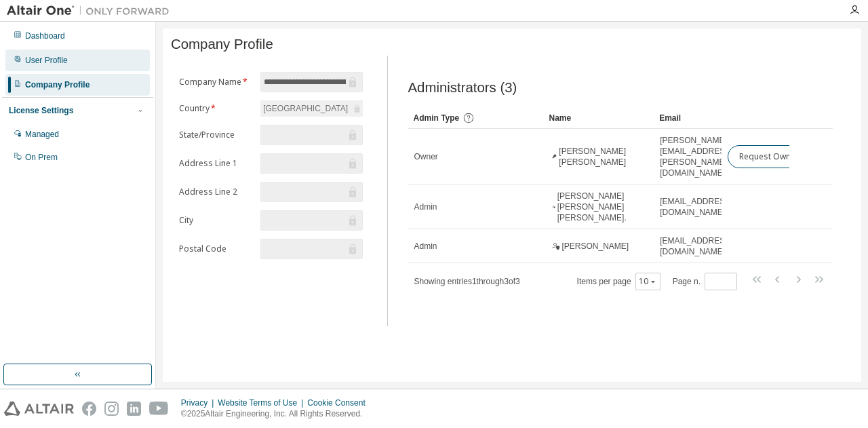 This screenshot has height=428, width=868. Describe the element at coordinates (785, 157) in the screenshot. I see `button: Request Owner Change` at that location.